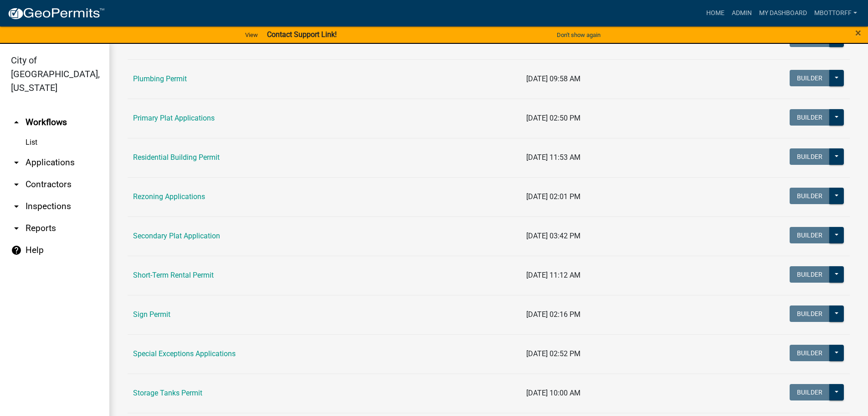  What do you see at coordinates (174, 117) in the screenshot?
I see `a: Primary Plat Applications` at bounding box center [174, 117].